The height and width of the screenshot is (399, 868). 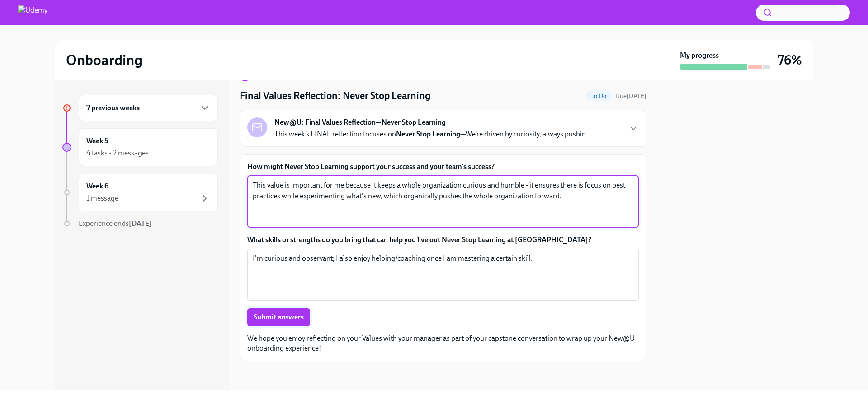 What do you see at coordinates (278, 317) in the screenshot?
I see `span: Submit answers` at bounding box center [278, 317].